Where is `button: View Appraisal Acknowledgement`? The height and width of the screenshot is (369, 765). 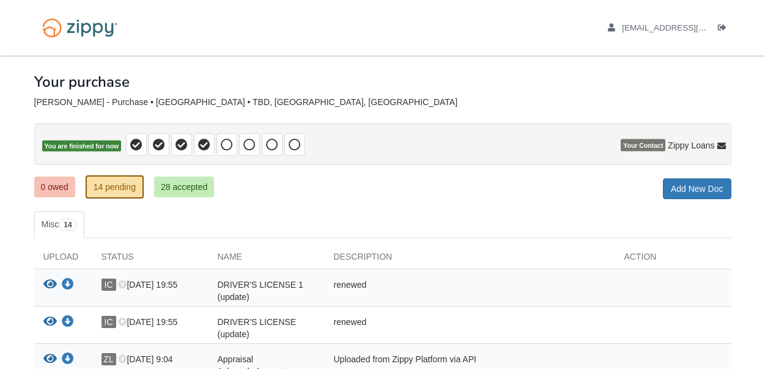
button: View Appraisal Acknowledgement is located at coordinates (50, 359).